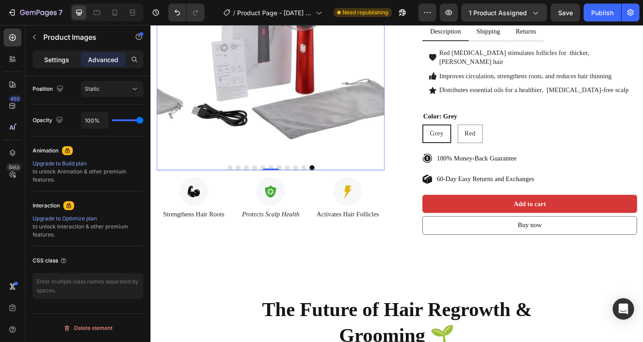 Image resolution: width=643 pixels, height=342 pixels. What do you see at coordinates (81, 37) in the screenshot?
I see `p: Product Images` at bounding box center [81, 37].